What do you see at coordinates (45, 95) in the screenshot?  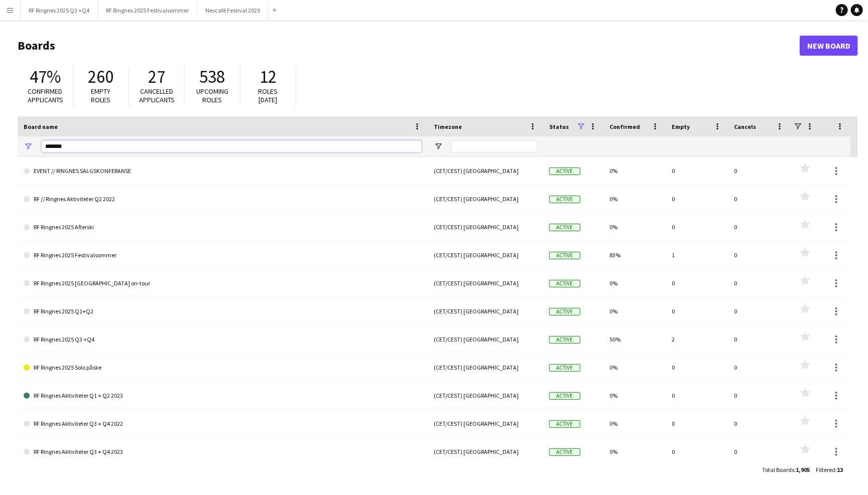 I see `span: Confirmed applicants` at bounding box center [45, 95].